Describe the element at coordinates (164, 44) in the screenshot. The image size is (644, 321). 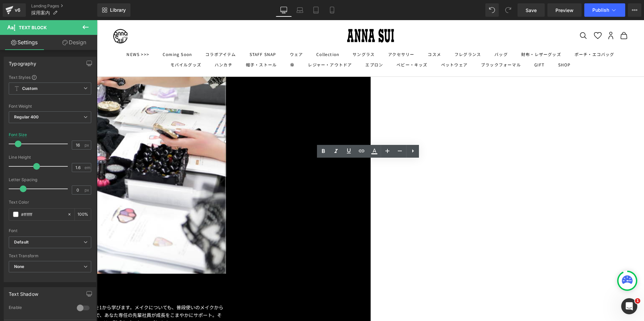
I see `summary: 帽子・ストール` at that location.